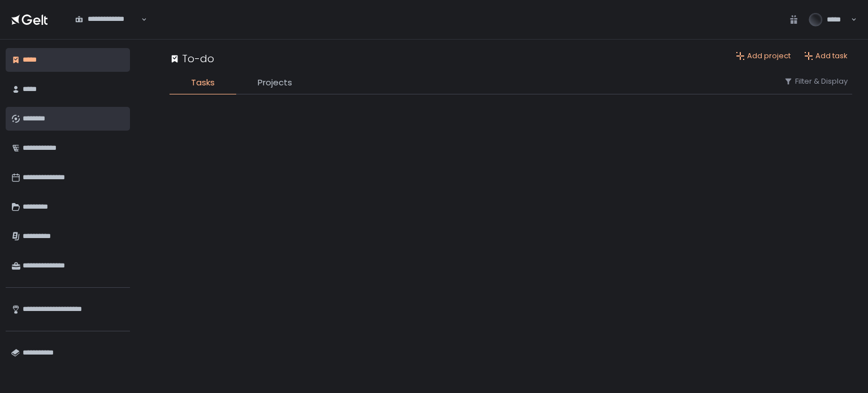 This screenshot has width=868, height=393. What do you see at coordinates (275, 82) in the screenshot?
I see `span: Projects` at bounding box center [275, 82].